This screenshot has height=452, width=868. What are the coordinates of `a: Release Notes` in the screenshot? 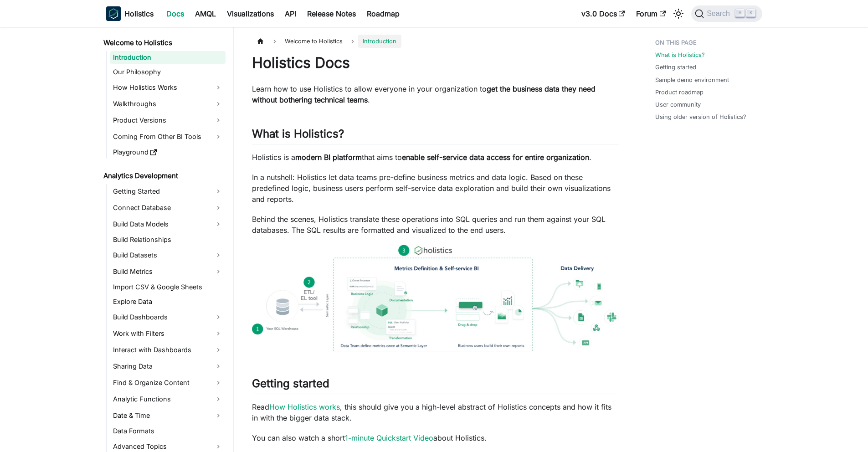 It's located at (331, 14).